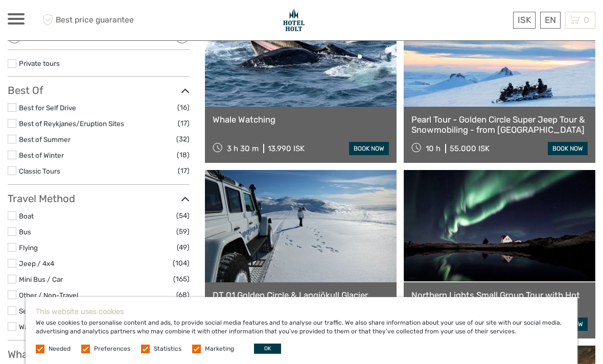 The width and height of the screenshot is (603, 364). What do you see at coordinates (35, 311) in the screenshot?
I see `a: Self-Drive` at bounding box center [35, 311].